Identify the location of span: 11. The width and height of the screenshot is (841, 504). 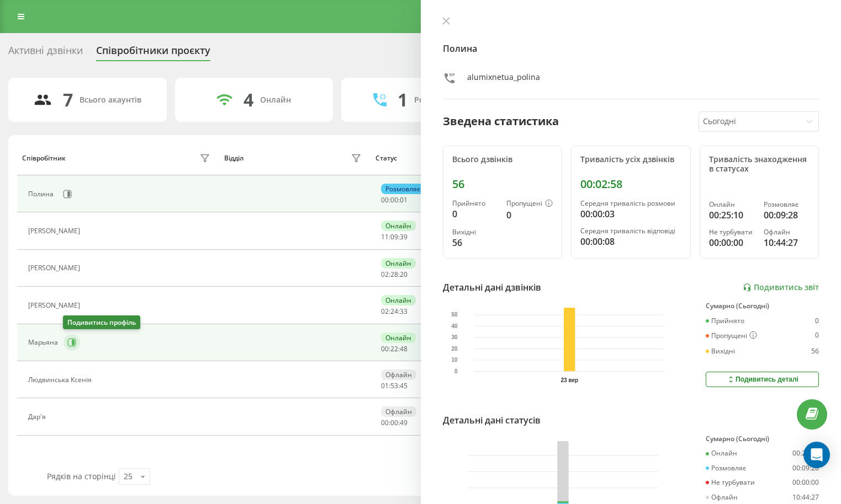
(385, 237).